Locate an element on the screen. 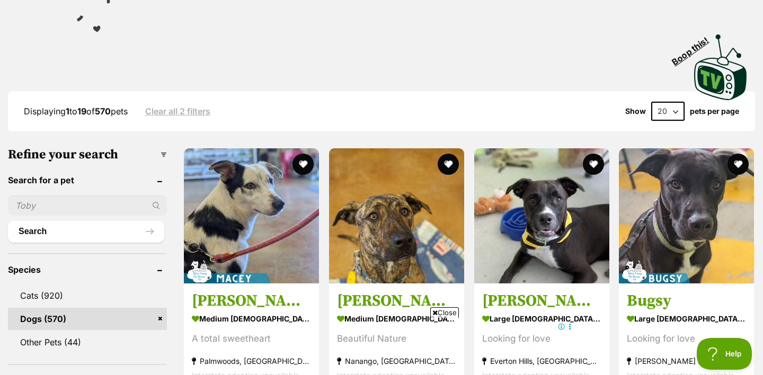 Image resolution: width=763 pixels, height=375 pixels. strong: 1 is located at coordinates (67, 111).